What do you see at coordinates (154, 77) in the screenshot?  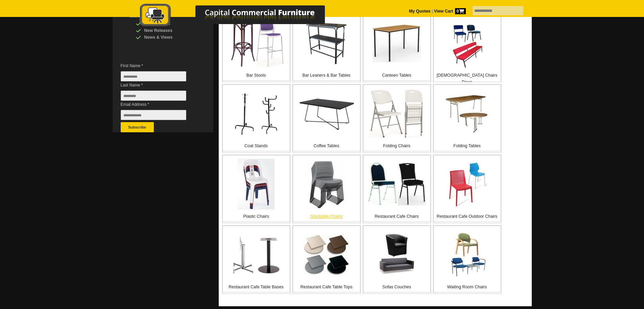 I see `input: First Name *` at bounding box center [154, 77].